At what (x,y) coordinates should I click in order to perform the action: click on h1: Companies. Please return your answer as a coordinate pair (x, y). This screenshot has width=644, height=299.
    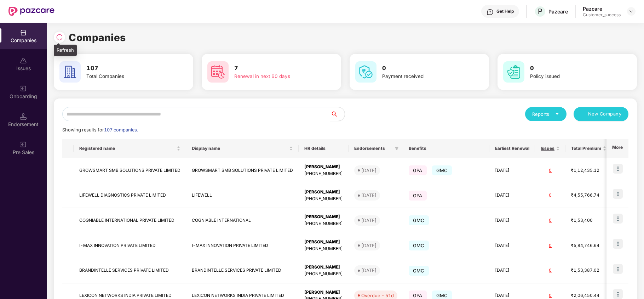
    Looking at the image, I should click on (97, 37).